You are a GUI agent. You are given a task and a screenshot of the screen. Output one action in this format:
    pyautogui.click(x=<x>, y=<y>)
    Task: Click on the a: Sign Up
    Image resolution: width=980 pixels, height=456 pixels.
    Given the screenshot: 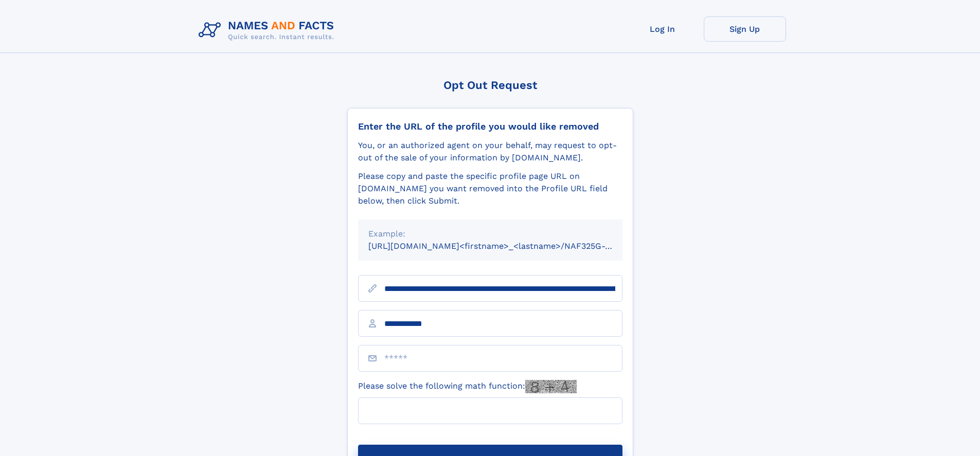 What is the action you would take?
    pyautogui.click(x=745, y=29)
    